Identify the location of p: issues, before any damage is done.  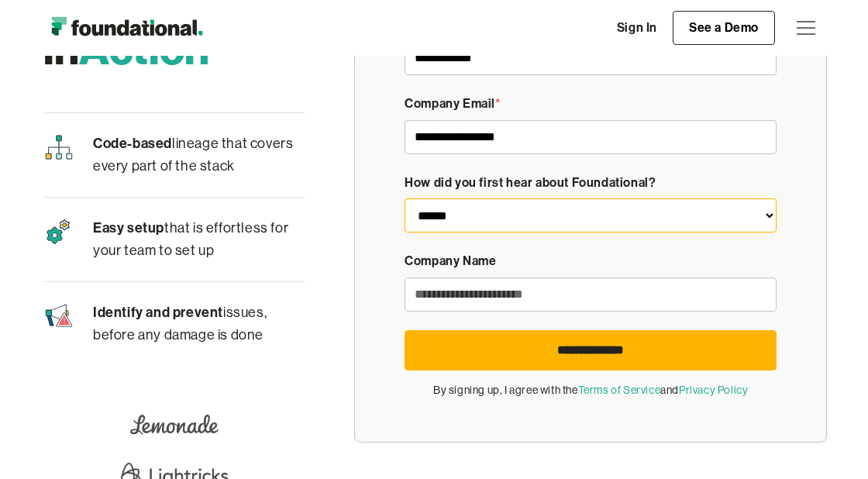
(198, 324).